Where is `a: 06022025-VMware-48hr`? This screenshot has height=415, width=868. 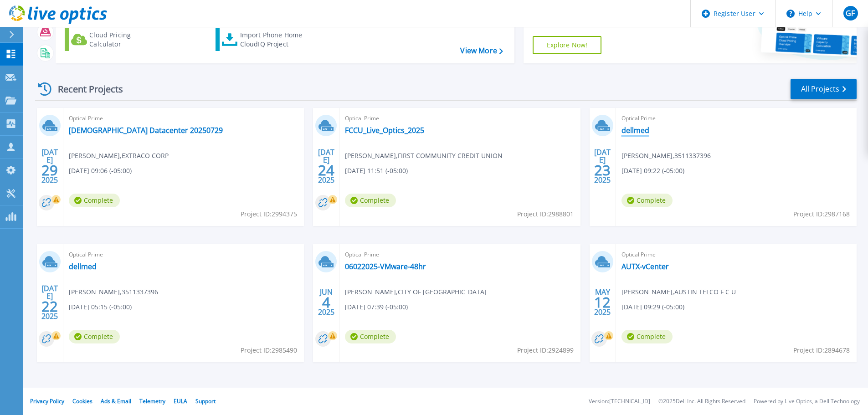
a: 06022025-VMware-48hr is located at coordinates (385, 267).